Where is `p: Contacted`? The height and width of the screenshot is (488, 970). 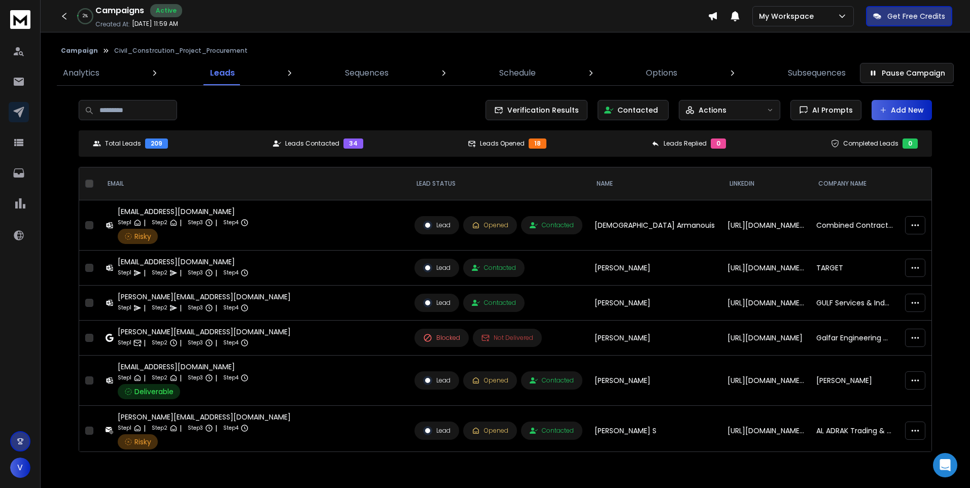
p: Contacted is located at coordinates (638, 110).